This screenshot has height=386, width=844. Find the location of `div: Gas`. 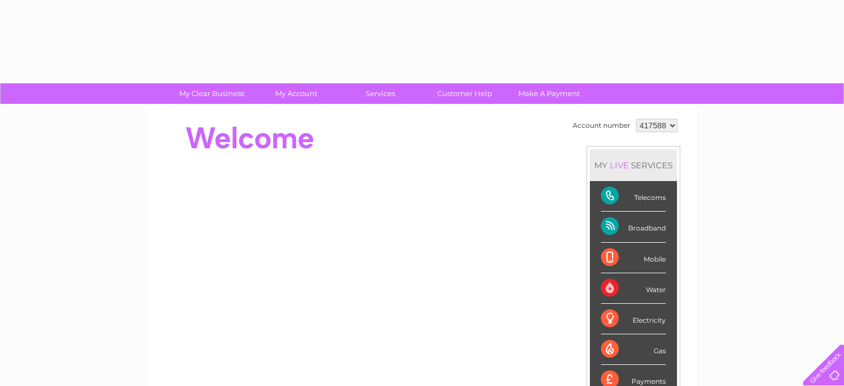

div: Gas is located at coordinates (633, 349).